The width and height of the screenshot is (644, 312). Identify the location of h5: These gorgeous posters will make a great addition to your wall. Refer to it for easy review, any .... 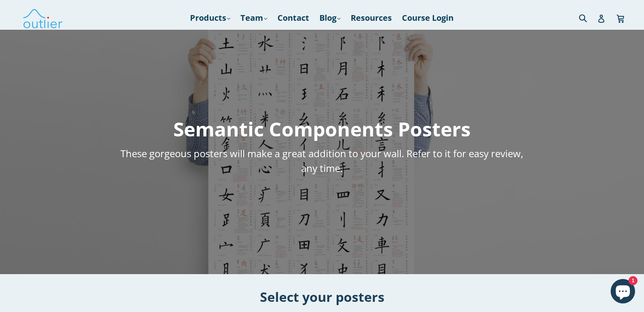
(322, 161).